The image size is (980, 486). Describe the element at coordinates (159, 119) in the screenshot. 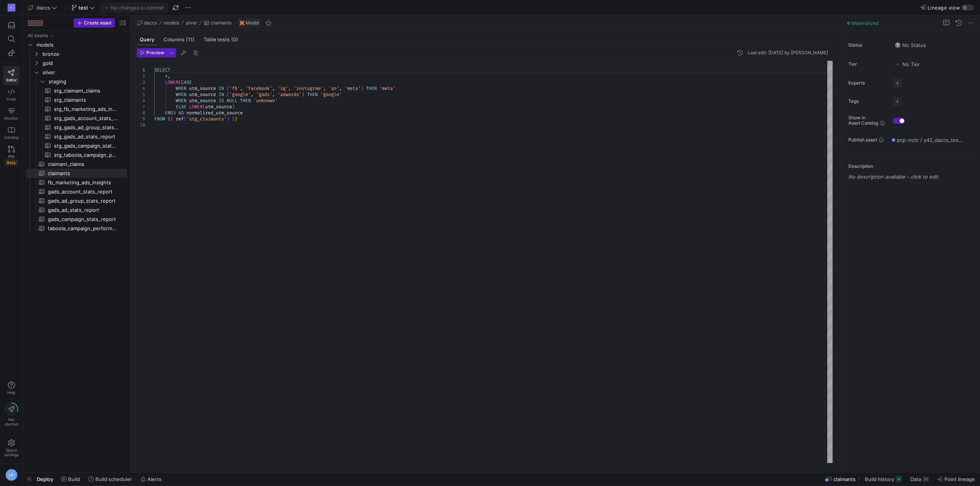

I see `span: FROM` at that location.